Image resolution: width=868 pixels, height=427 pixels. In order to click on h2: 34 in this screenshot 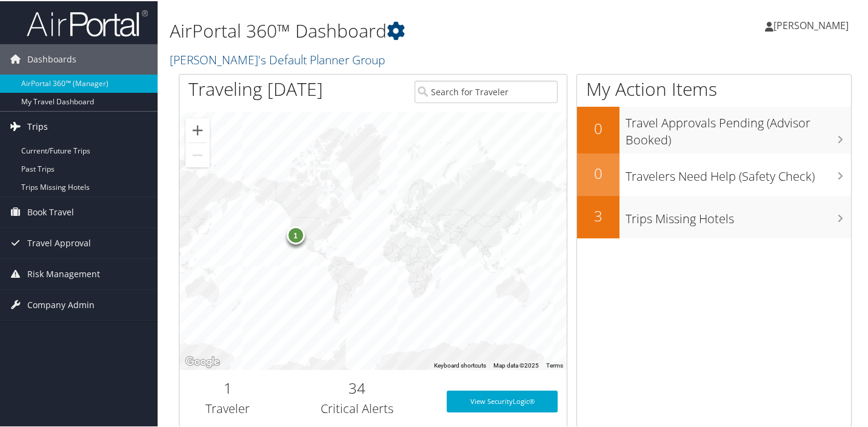, I will do `click(357, 386)`.